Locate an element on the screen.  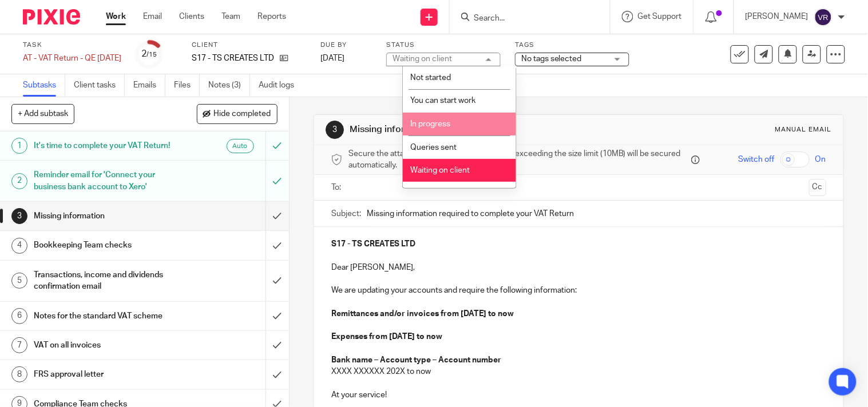
p: We are updating your accounts and require the following information: is located at coordinates (578, 290).